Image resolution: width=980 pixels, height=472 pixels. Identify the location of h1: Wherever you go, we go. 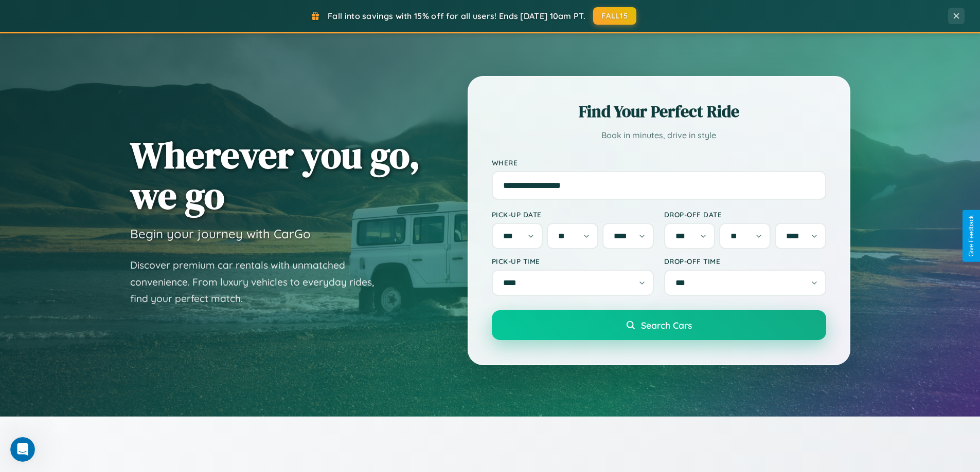
(275, 175).